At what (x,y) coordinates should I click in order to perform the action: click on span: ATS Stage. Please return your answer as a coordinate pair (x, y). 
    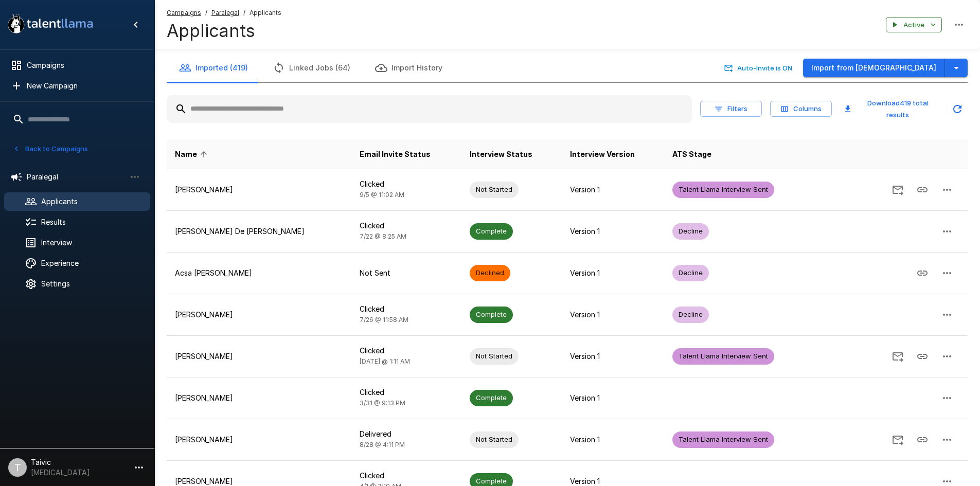
    Looking at the image, I should click on (692, 155).